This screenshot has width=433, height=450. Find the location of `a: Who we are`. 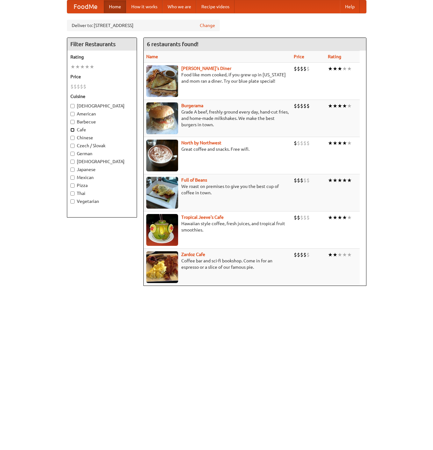

a: Who we are is located at coordinates (179, 7).